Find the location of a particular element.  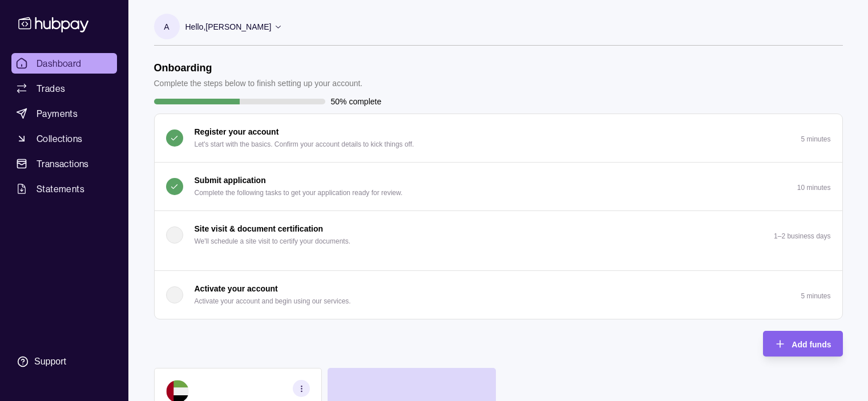

p: Submit application is located at coordinates (230, 180).